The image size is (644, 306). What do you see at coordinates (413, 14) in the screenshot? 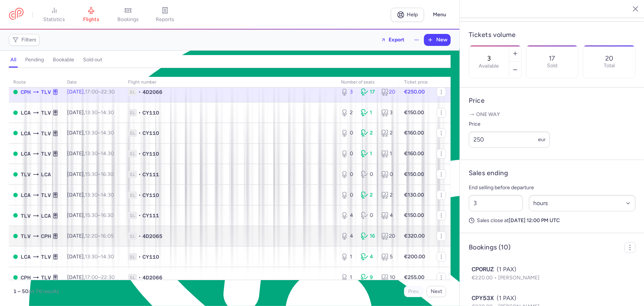
I see `span: Help` at bounding box center [413, 14].